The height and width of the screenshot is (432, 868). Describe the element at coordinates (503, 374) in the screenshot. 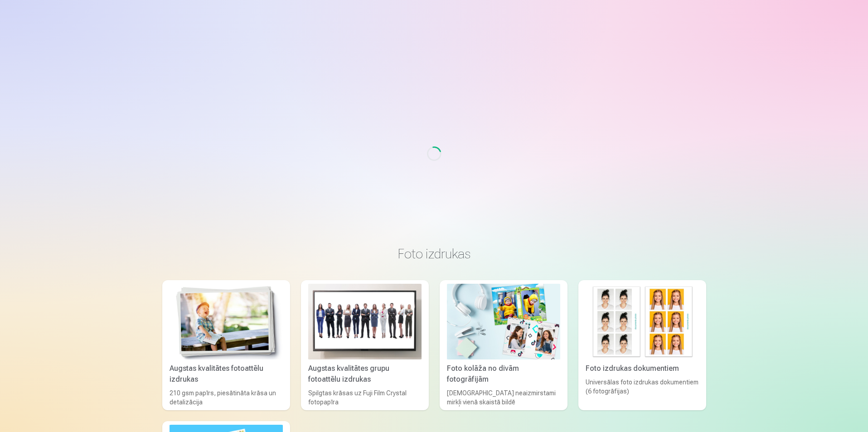

I see `div: Foto kolāža no divām fotogrāfijām` at that location.